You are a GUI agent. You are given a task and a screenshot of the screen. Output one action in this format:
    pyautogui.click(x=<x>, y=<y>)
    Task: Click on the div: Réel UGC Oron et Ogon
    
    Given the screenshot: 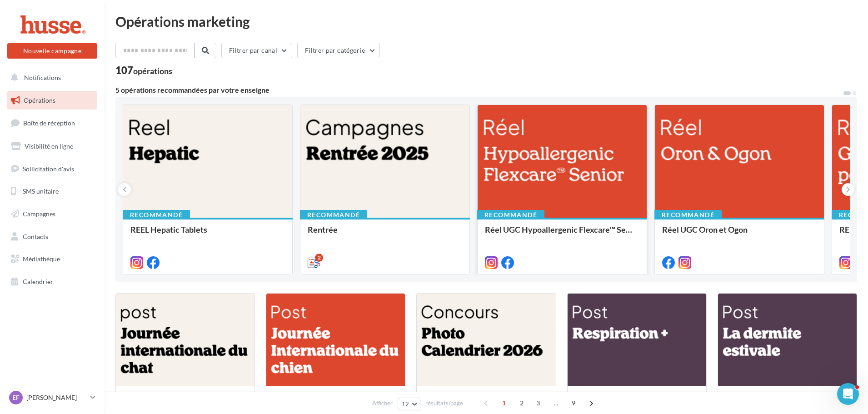 What is the action you would take?
    pyautogui.click(x=739, y=234)
    